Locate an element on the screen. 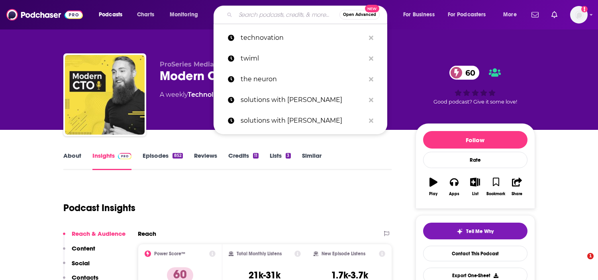 This screenshot has width=598, height=280. button: Play is located at coordinates (434, 187).